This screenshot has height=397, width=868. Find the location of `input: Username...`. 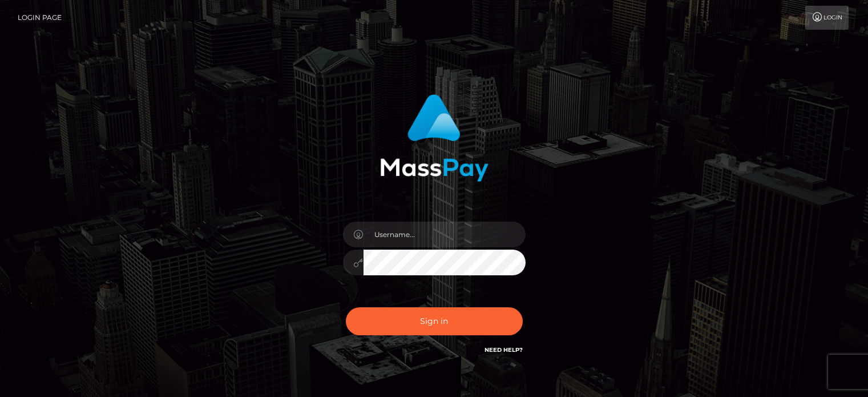

input: Username... is located at coordinates (445, 234).